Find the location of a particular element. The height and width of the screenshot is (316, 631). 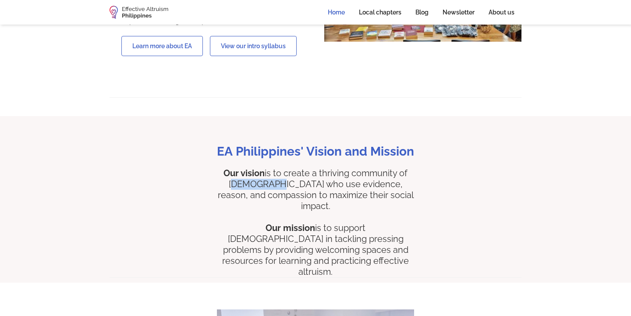

a: About us is located at coordinates (502, 12).